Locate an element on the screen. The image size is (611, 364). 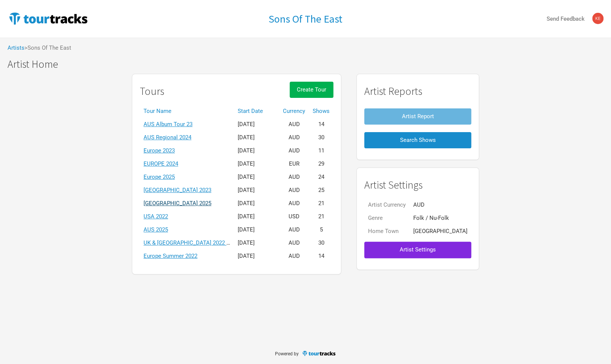
span: Create Tour is located at coordinates (311, 89).